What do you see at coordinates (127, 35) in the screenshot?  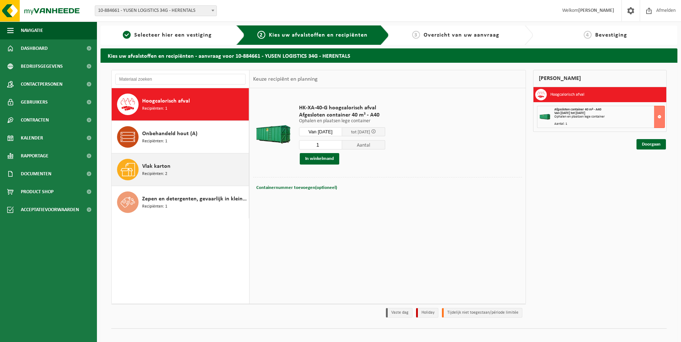 I see `span: 1` at bounding box center [127, 35].